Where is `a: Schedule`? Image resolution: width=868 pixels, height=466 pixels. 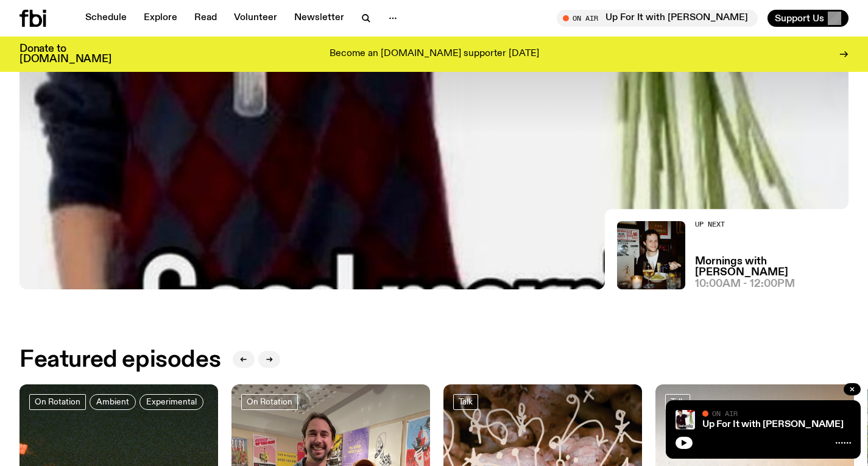 a: Schedule is located at coordinates (106, 18).